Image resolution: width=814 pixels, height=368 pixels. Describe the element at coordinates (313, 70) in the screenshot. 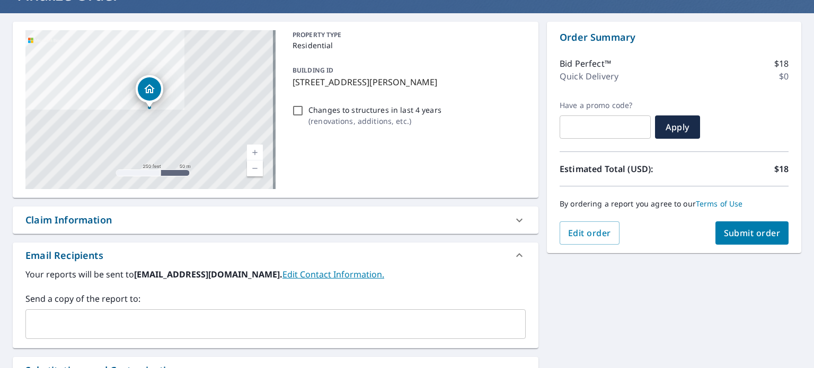

I see `p: BUILDING ID` at that location.